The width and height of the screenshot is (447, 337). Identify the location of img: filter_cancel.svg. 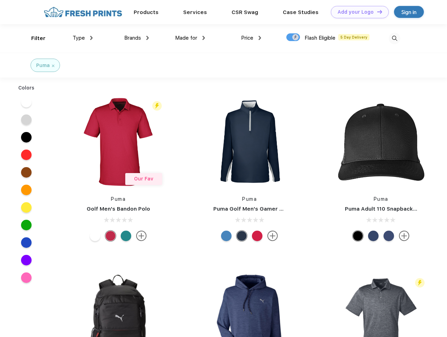
(53, 66).